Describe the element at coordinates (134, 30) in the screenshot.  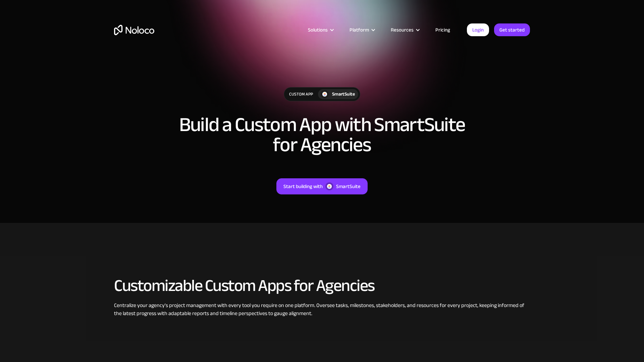
I see `a: home` at that location.